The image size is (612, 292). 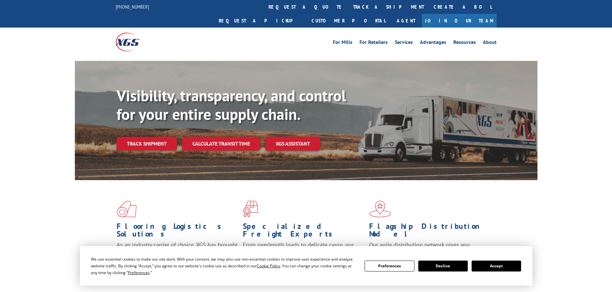 What do you see at coordinates (177, 232) in the screenshot?
I see `h1: Flooring Logistics Solutions` at bounding box center [177, 232].